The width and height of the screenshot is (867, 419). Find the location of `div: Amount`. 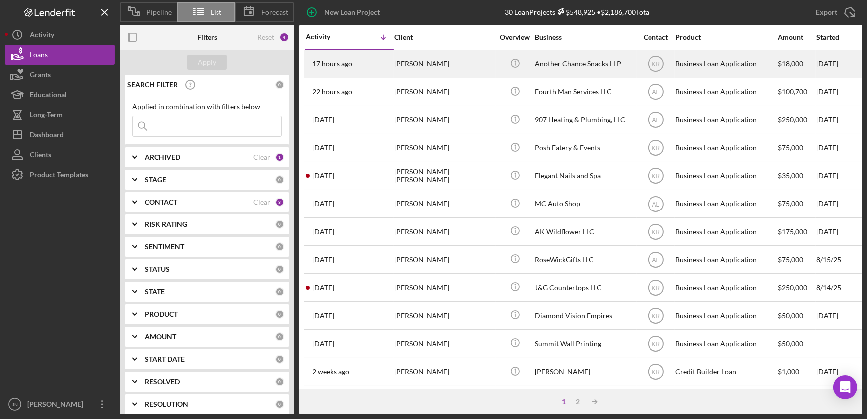

div: Amount is located at coordinates (796, 37).